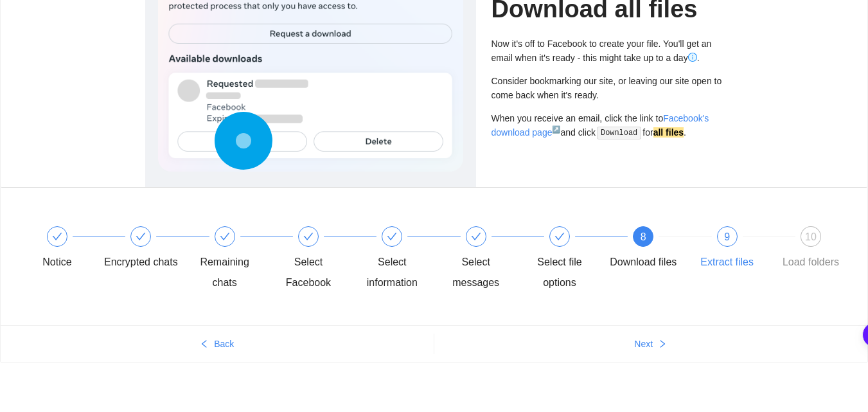 Image resolution: width=868 pixels, height=412 pixels. What do you see at coordinates (727, 236) in the screenshot?
I see `span: 9` at bounding box center [727, 236].